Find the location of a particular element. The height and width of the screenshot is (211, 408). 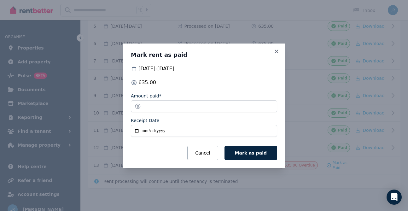

span: Mark as paid is located at coordinates (251, 153).